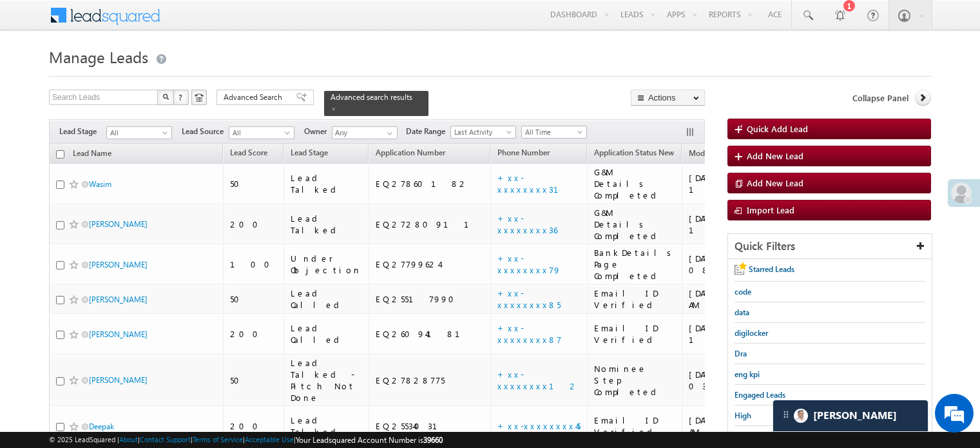 The image size is (980, 448). Describe the element at coordinates (433, 440) in the screenshot. I see `span: 39660` at that location.